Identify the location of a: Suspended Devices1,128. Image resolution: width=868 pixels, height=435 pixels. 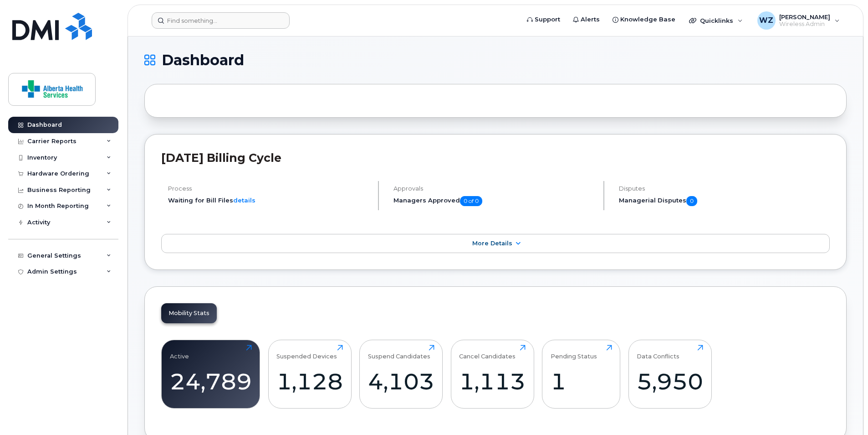
(309, 374).